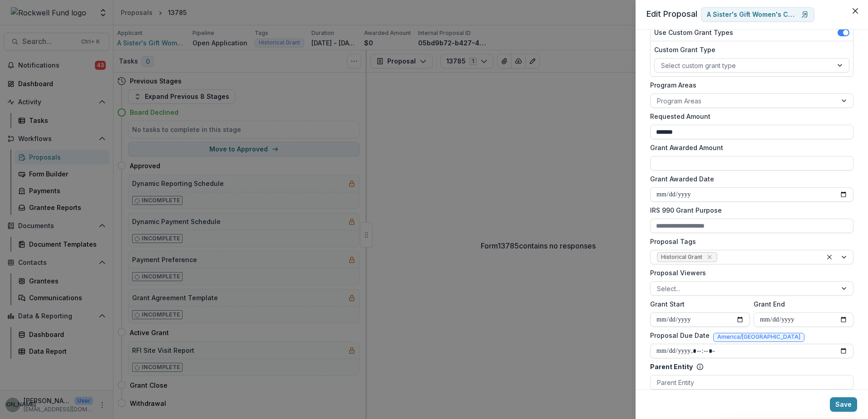  I want to click on label: Grant Awarded Date, so click(749, 179).